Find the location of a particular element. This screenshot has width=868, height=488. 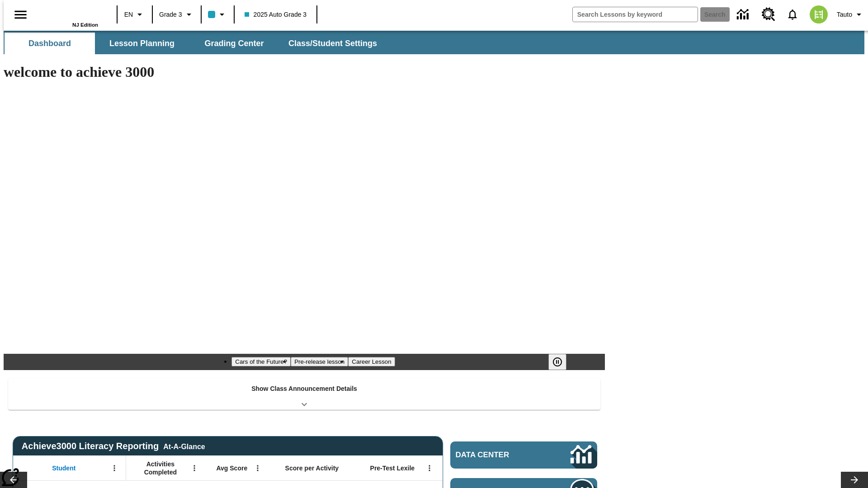

button: Dashboard is located at coordinates (50, 43).